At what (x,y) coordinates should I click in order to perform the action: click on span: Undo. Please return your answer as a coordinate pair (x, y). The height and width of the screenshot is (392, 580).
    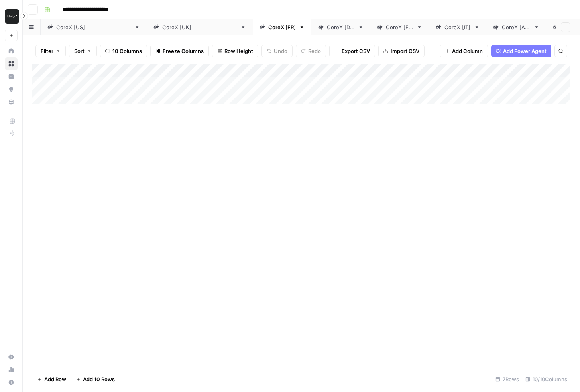
    Looking at the image, I should click on (281, 51).